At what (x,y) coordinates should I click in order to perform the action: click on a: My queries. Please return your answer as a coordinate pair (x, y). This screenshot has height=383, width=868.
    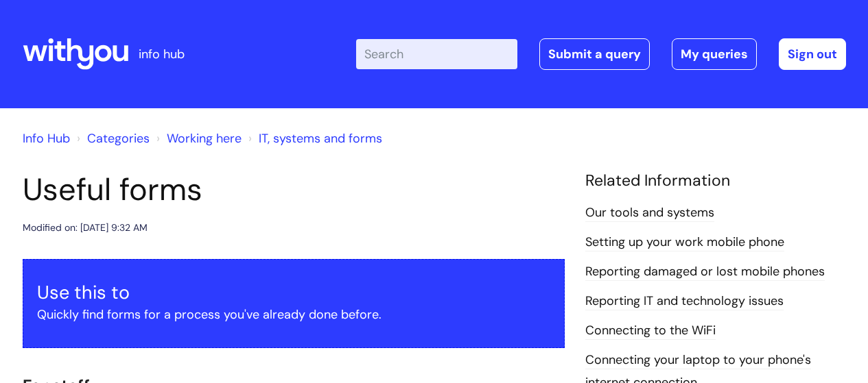
    Looking at the image, I should click on (714, 54).